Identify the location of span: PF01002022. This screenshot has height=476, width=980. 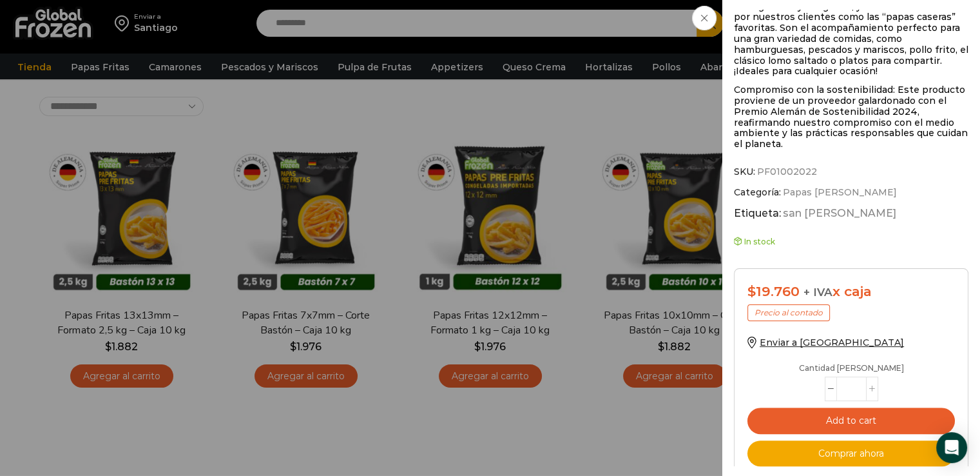
(786, 172).